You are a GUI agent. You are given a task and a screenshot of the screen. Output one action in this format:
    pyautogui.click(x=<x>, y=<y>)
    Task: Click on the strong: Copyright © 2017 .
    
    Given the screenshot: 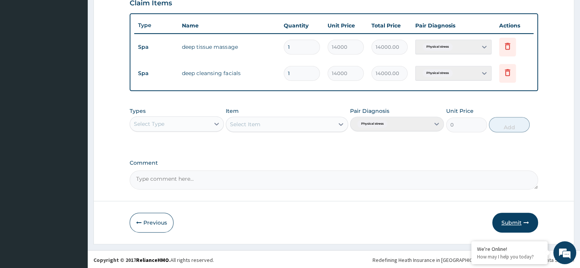 What is the action you would take?
    pyautogui.click(x=132, y=260)
    